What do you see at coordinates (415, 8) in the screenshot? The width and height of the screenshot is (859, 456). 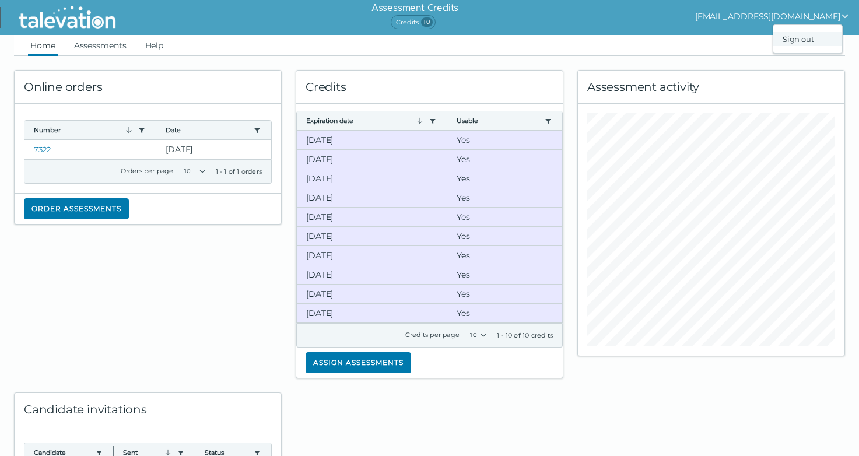 I see `h6: Assessment Credits` at bounding box center [415, 8].